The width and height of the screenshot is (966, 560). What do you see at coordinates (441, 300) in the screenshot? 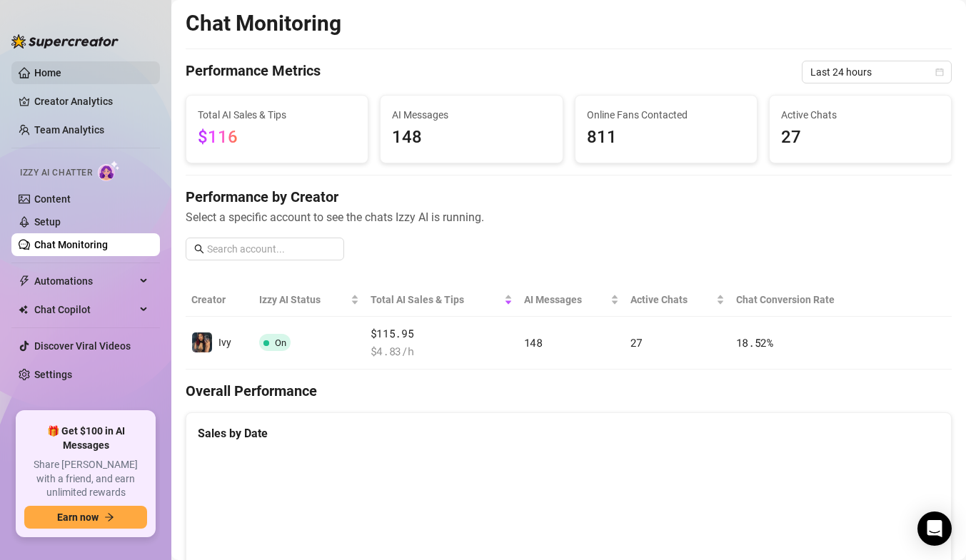
I see `th: Total AI Sales & Tips` at bounding box center [441, 300].